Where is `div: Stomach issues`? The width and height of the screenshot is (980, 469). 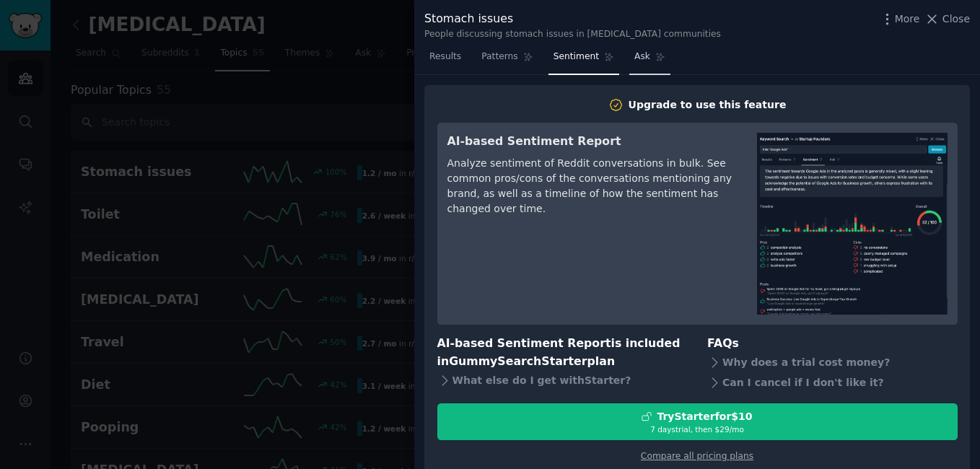 div: Stomach issues is located at coordinates (572, 19).